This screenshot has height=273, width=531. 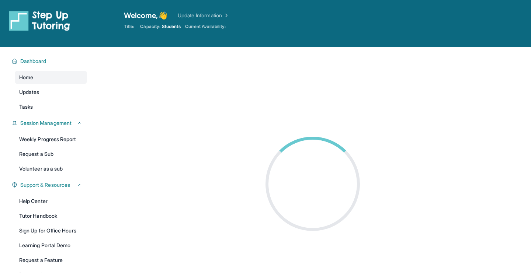 What do you see at coordinates (46, 123) in the screenshot?
I see `span: Session Management` at bounding box center [46, 123].